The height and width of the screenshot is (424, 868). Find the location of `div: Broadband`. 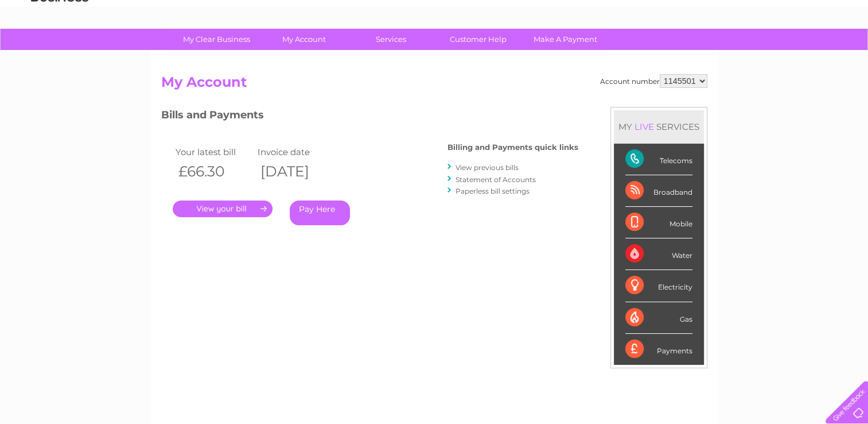

div: Broadband is located at coordinates (659, 191).